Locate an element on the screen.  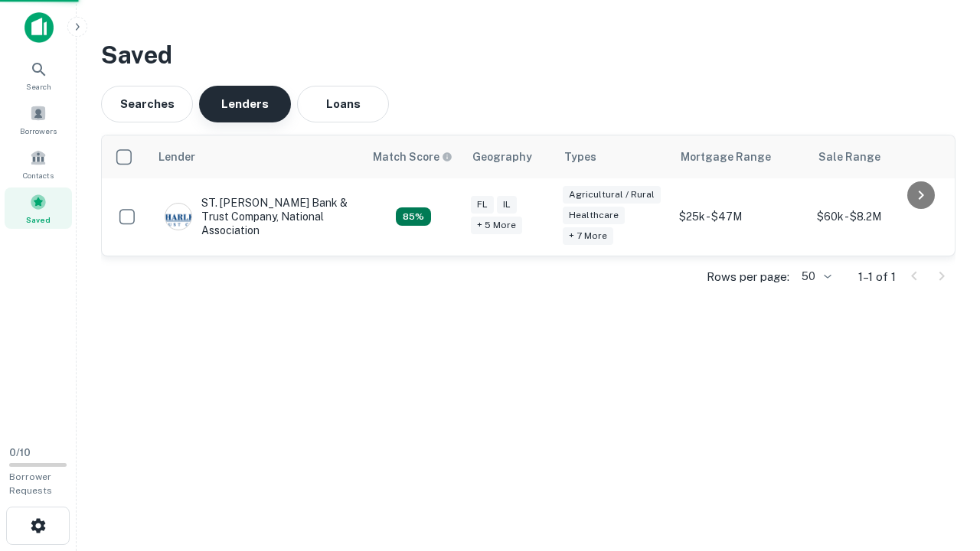
div: Sale Range is located at coordinates (848, 157).